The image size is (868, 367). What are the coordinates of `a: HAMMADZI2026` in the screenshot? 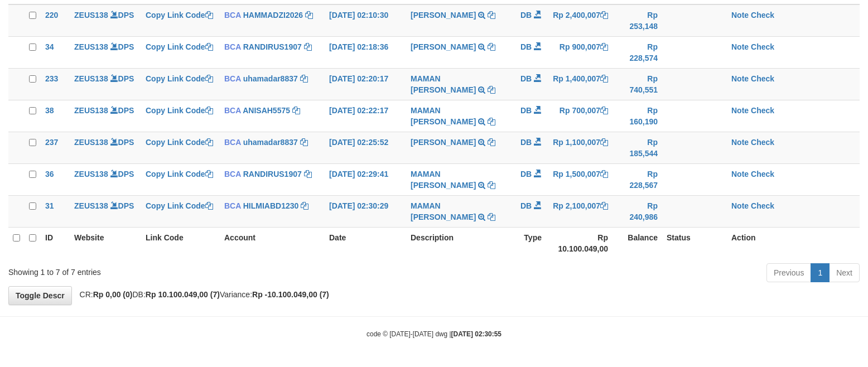 It's located at (273, 15).